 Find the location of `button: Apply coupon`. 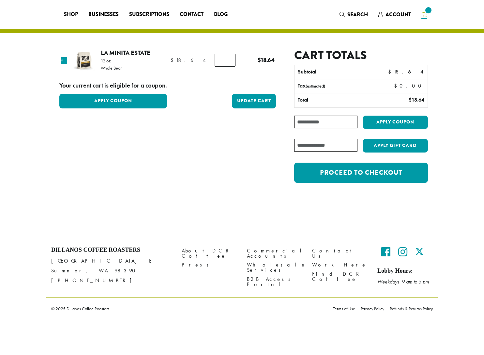

button: Apply coupon is located at coordinates (395, 122).